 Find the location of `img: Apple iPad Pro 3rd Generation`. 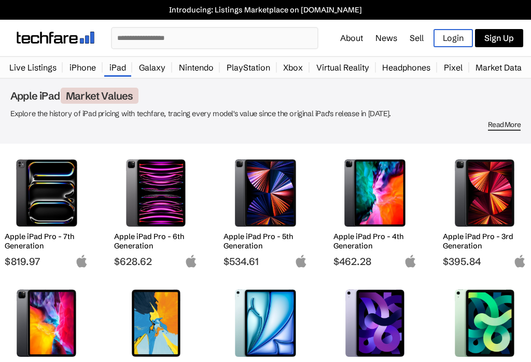

img: Apple iPad Pro 3rd Generation is located at coordinates (484, 193).